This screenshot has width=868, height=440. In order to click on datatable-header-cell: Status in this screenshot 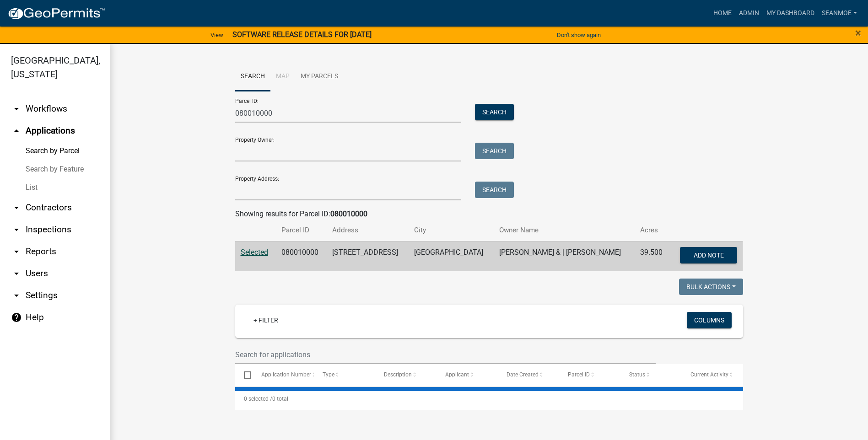, I will do `click(651, 375)`.